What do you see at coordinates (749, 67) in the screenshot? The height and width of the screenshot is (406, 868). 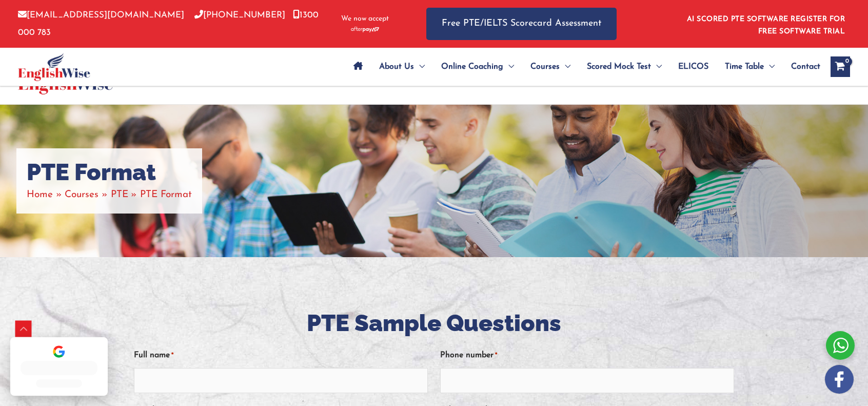 I see `a: Time TableMenu Toggle` at bounding box center [749, 67].